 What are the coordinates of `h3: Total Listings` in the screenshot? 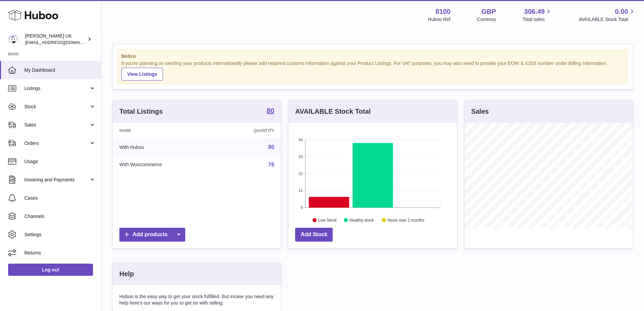 It's located at (141, 112).